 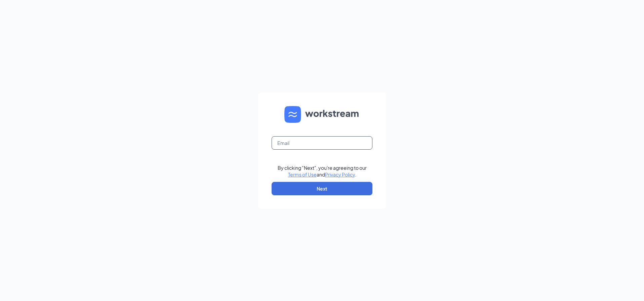 What do you see at coordinates (322, 189) in the screenshot?
I see `button: Next` at bounding box center [322, 189].